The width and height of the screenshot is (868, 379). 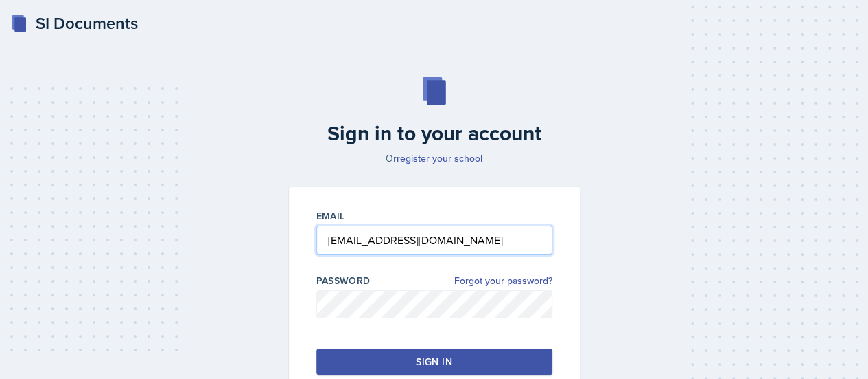 I want to click on h2: Sign in to your account, so click(x=434, y=133).